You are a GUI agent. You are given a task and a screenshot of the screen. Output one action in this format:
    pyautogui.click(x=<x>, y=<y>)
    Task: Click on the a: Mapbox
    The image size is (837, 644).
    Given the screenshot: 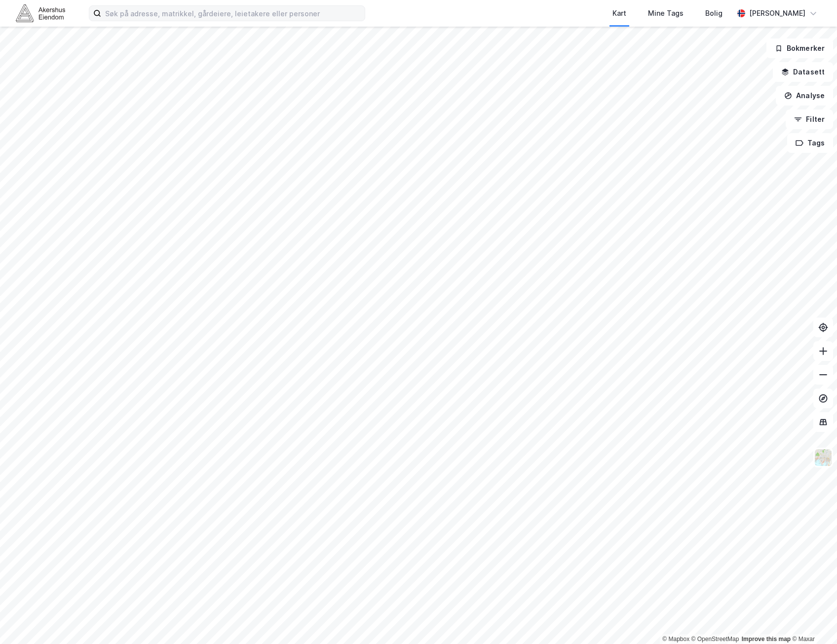 What is the action you would take?
    pyautogui.click(x=676, y=639)
    